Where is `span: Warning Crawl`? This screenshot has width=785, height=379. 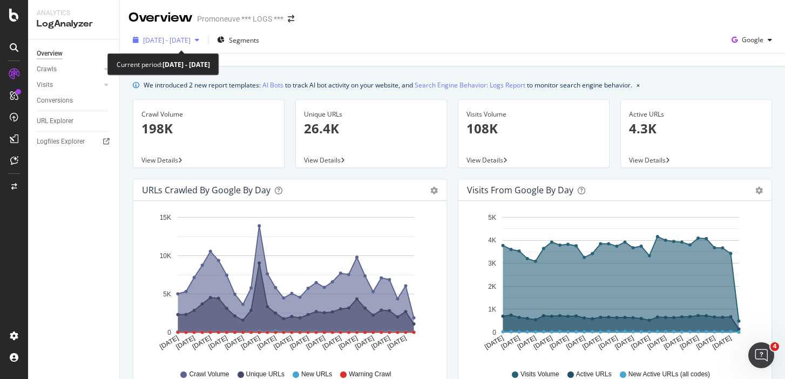 span: Warning Crawl is located at coordinates (370, 374).